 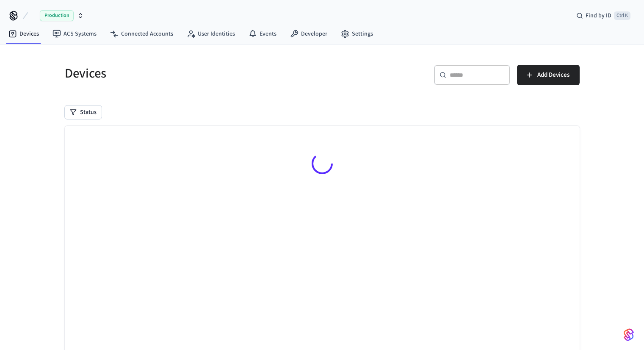 I want to click on span: Production, so click(x=57, y=16).